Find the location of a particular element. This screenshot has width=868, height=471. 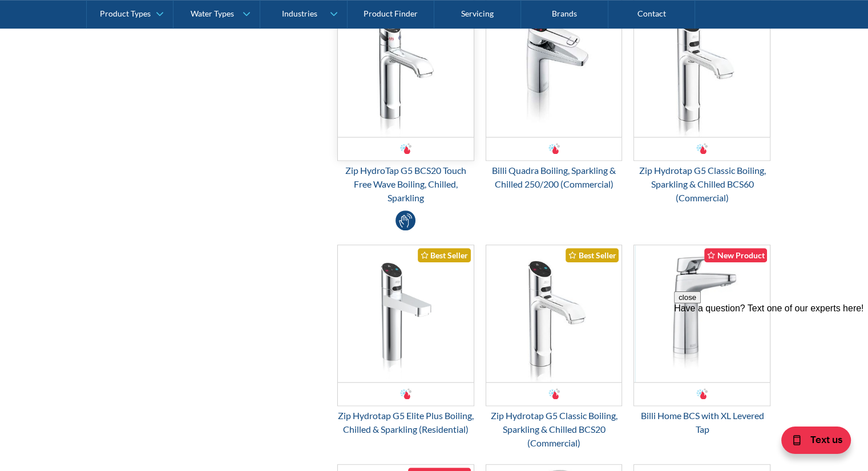

div: Zip Hydrotap G5 Classic Boiling, Sparkling & Chilled BCS20 (Commercial) is located at coordinates (554, 429).